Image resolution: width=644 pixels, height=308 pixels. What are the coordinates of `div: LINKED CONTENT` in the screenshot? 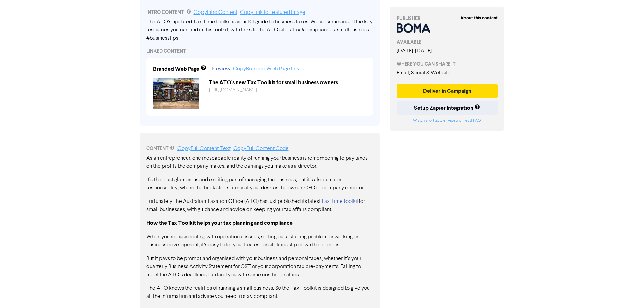 It's located at (260, 51).